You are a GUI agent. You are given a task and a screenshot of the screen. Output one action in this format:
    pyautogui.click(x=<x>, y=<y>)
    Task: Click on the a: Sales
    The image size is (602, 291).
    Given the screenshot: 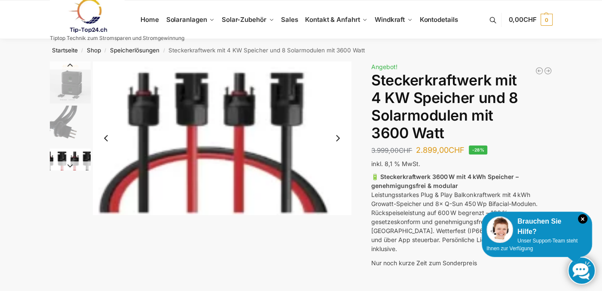 What is the action you would take?
    pyautogui.click(x=290, y=20)
    